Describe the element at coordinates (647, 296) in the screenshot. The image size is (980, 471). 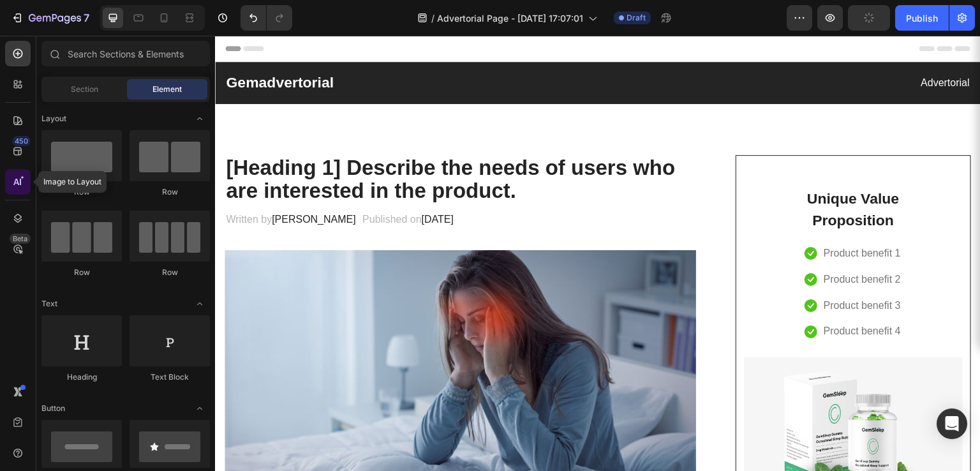
I see `p: Product benefit 4` at that location.